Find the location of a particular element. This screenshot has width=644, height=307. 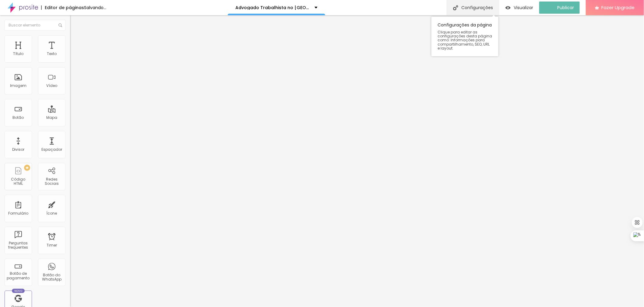

div: Redes Sociais is located at coordinates (51, 181).